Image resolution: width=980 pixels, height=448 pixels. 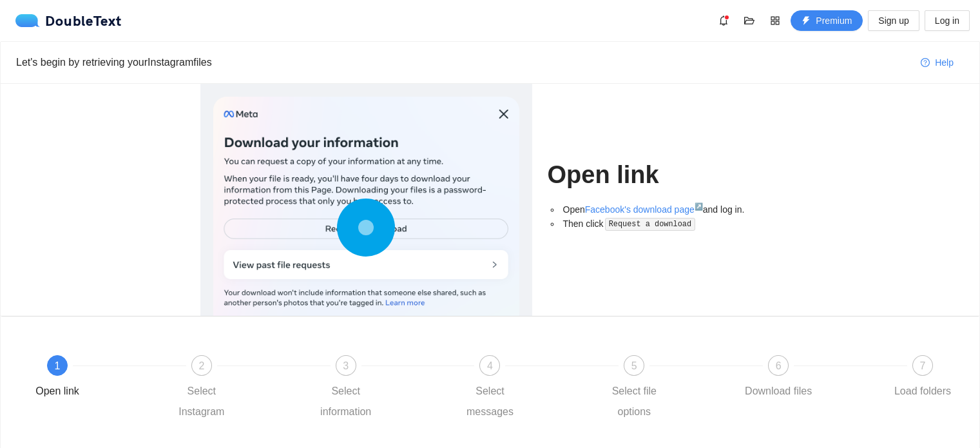 What do you see at coordinates (827, 21) in the screenshot?
I see `button: thunderboltPremium` at bounding box center [827, 21].